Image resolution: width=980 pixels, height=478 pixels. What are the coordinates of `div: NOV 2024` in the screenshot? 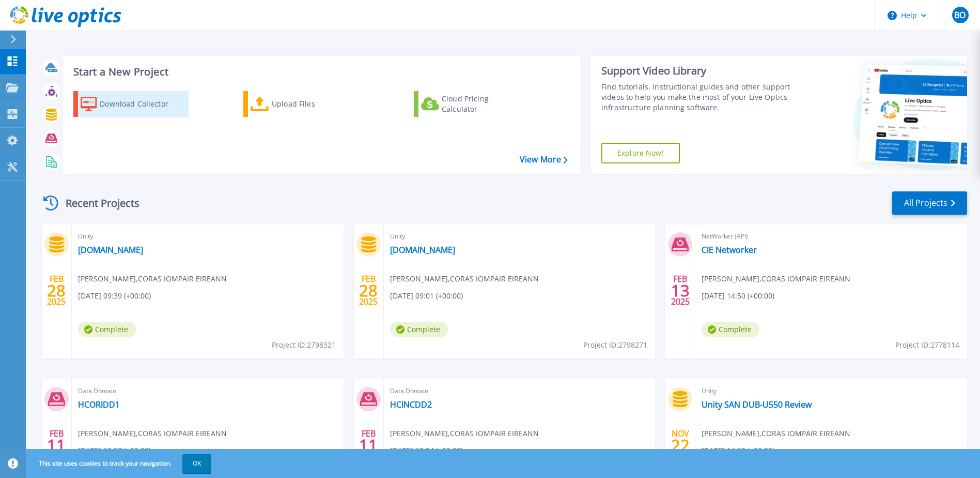 It's located at (680, 445).